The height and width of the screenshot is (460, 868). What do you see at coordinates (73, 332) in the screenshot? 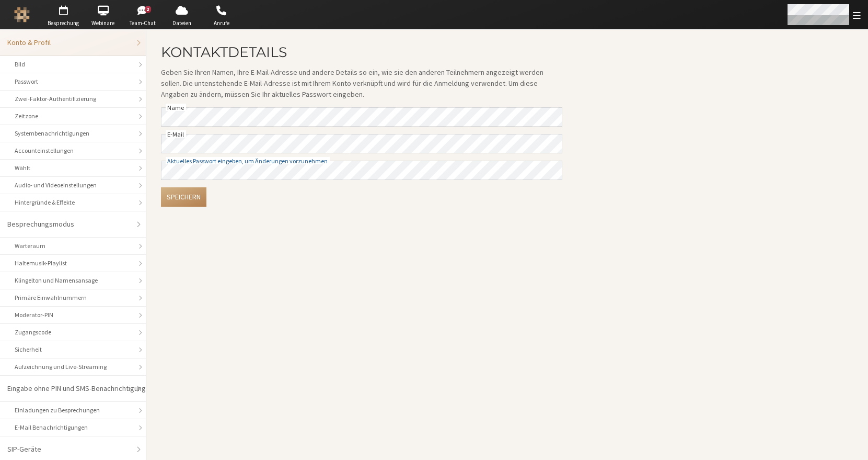
I see `div: Zugangscode` at bounding box center [73, 332].